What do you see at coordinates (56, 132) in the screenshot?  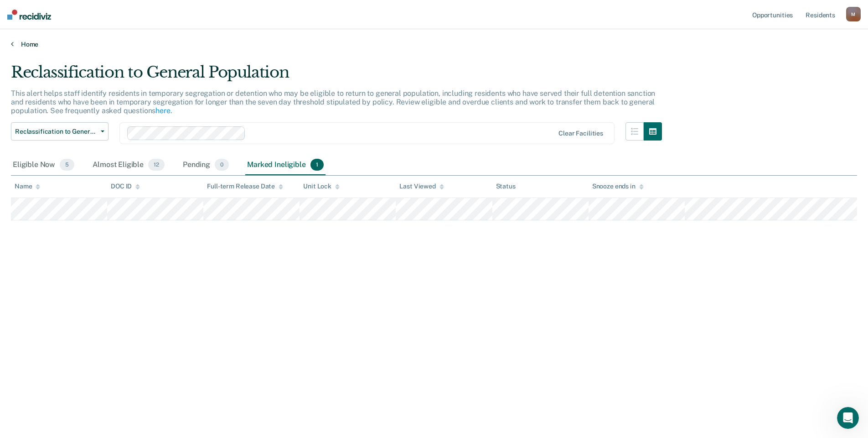 I see `span: Reclassification to General Population` at bounding box center [56, 132].